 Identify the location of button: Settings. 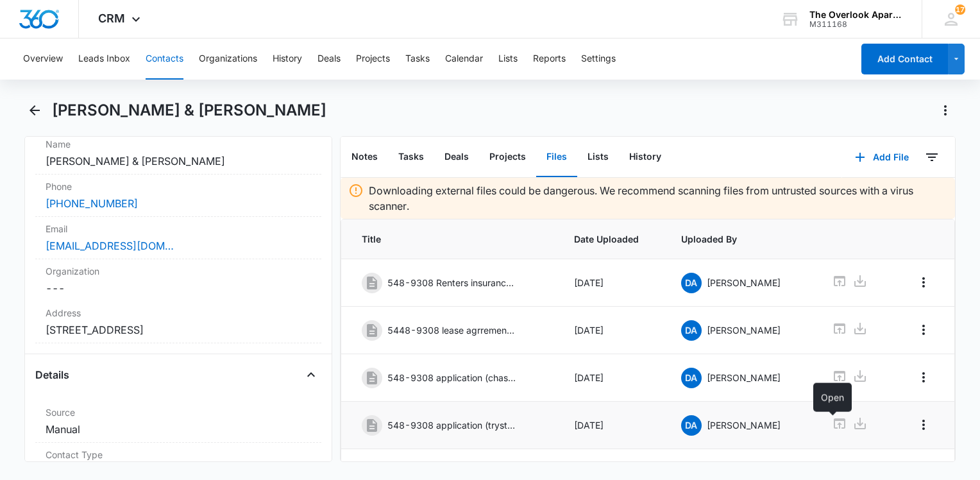
(598, 59).